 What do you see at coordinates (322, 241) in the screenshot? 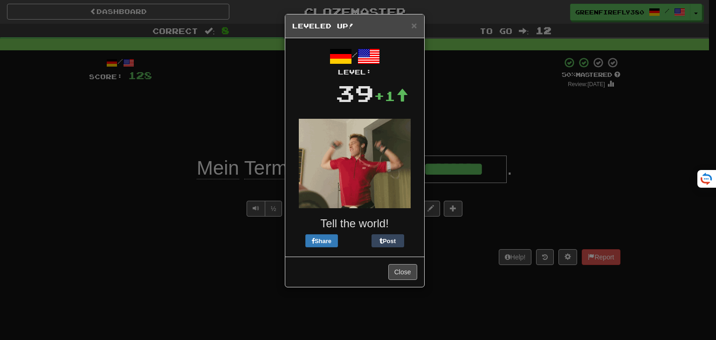
I see `button: Share` at bounding box center [322, 241].